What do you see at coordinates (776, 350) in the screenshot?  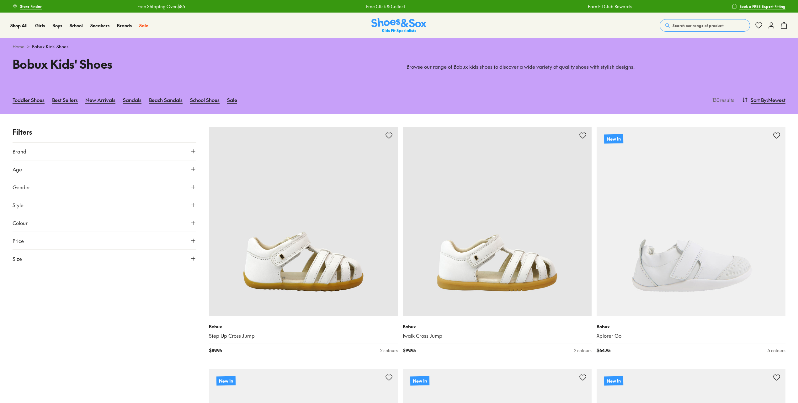 I see `div: 5 colours` at bounding box center [776, 350].